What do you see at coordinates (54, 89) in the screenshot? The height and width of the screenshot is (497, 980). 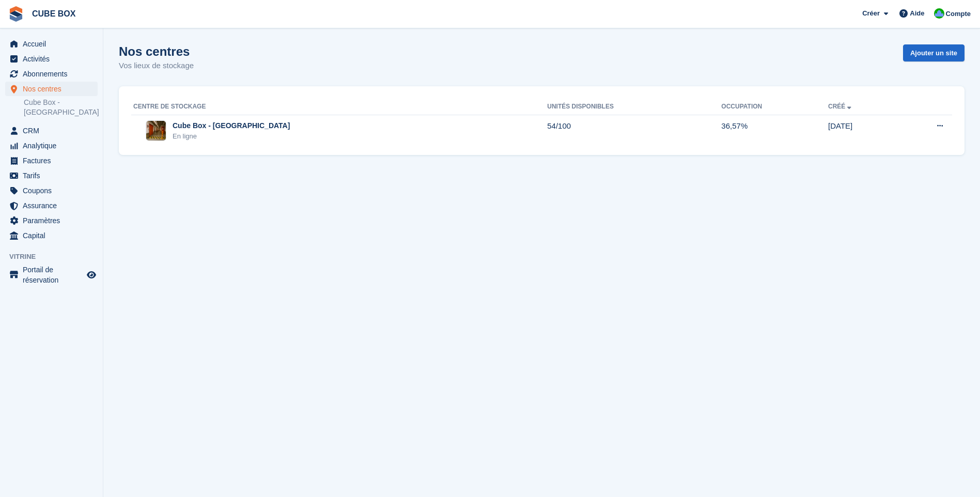 I see `span: Nos centres` at bounding box center [54, 89].